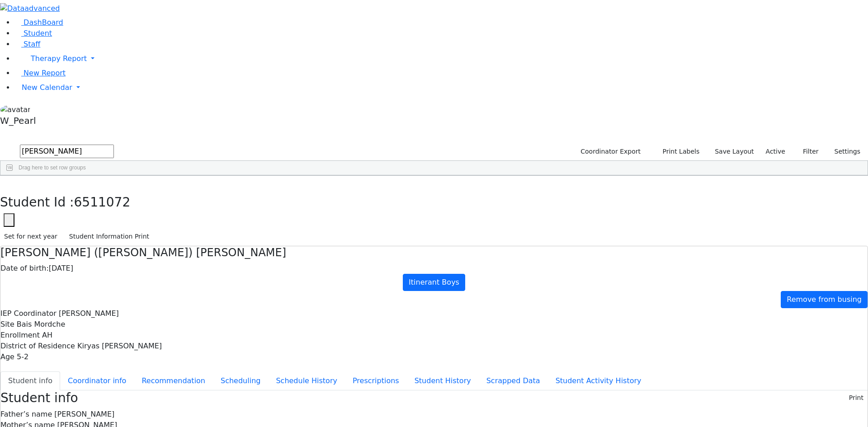 The height and width of the screenshot is (427, 868). What do you see at coordinates (610, 152) in the screenshot?
I see `button: Coordinator Export` at bounding box center [610, 152].